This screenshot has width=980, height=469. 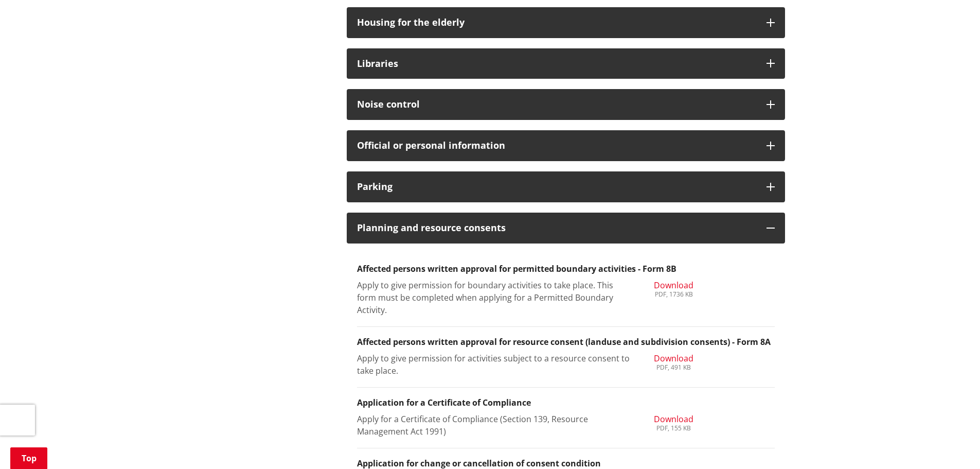 I want to click on p: Apply to give permission for activities subject to a resource consent to take place., so click(x=493, y=364).